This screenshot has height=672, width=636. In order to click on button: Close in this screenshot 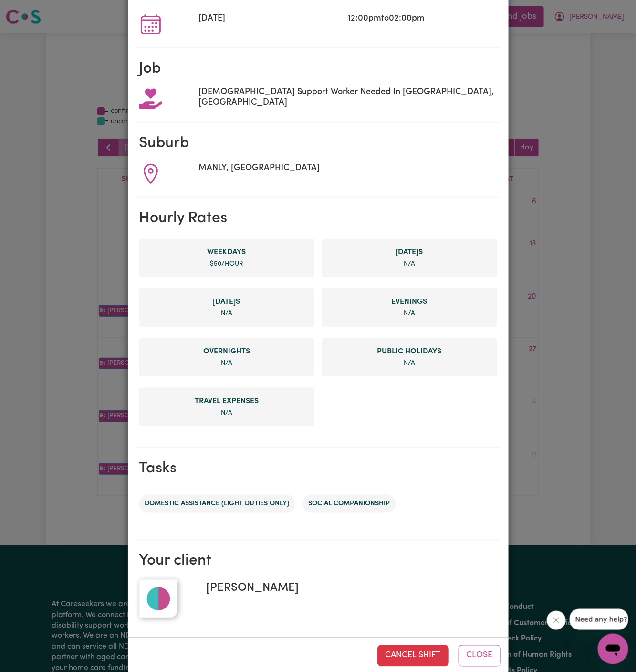, I will do `click(479, 656)`.